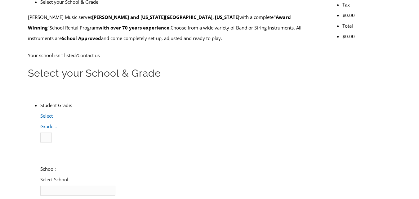  Describe the element at coordinates (56, 105) in the screenshot. I see `label: Student Grade:` at that location.